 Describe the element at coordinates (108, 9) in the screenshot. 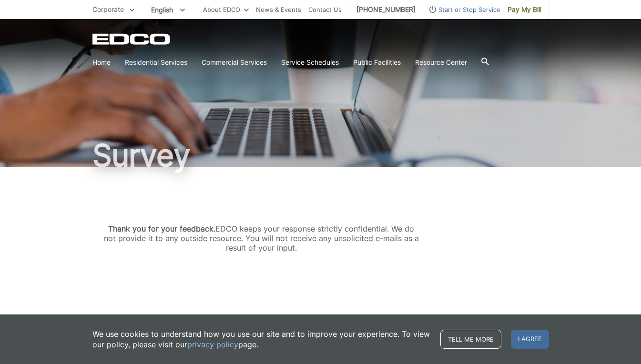

I see `span: Corporate` at that location.